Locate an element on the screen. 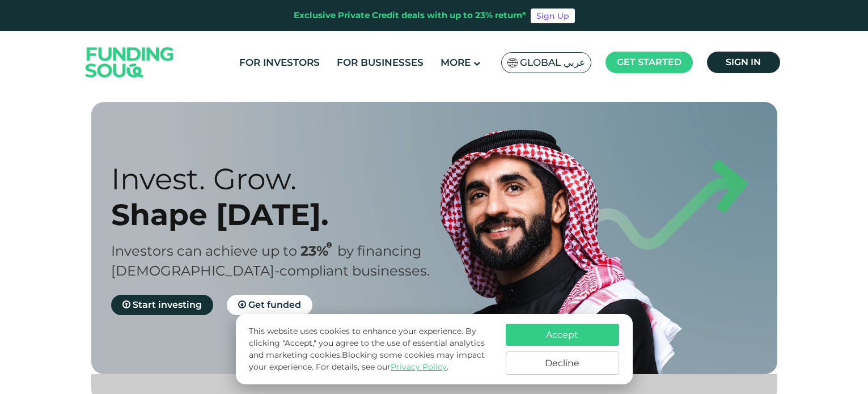  span: Global عربي is located at coordinates (552, 62).